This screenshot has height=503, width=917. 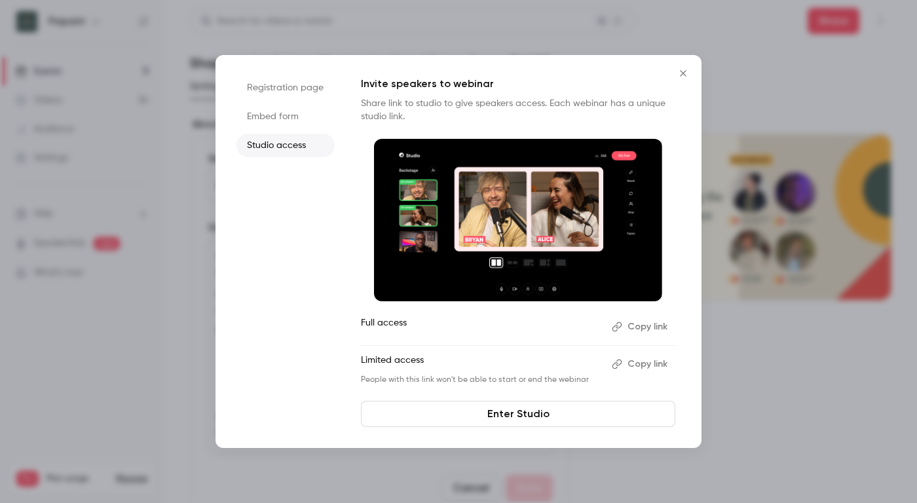 I want to click on p: People with this link won't be able to start or end the webinar, so click(x=481, y=380).